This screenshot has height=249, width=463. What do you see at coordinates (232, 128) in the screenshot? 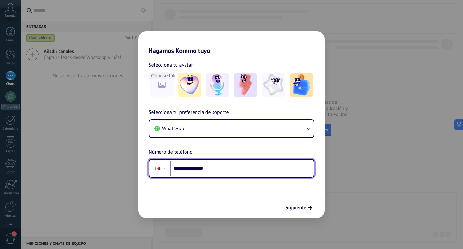
I see `button: WhatsApp` at bounding box center [232, 128].